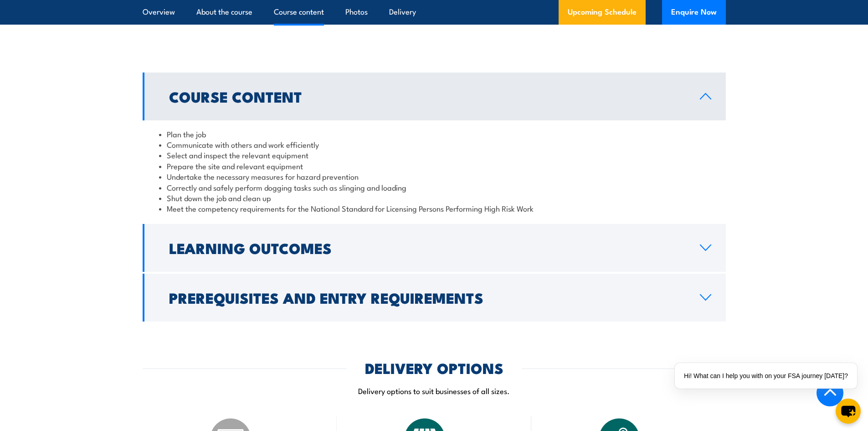 Image resolution: width=868 pixels, height=431 pixels. What do you see at coordinates (434, 198) in the screenshot?
I see `li: Shut down the job and clean up` at bounding box center [434, 198].